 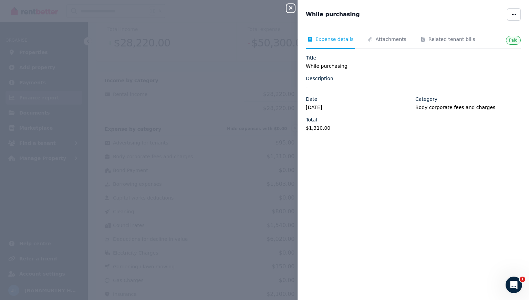 What do you see at coordinates (413, 66) in the screenshot?
I see `legend: While purchasing` at bounding box center [413, 66].